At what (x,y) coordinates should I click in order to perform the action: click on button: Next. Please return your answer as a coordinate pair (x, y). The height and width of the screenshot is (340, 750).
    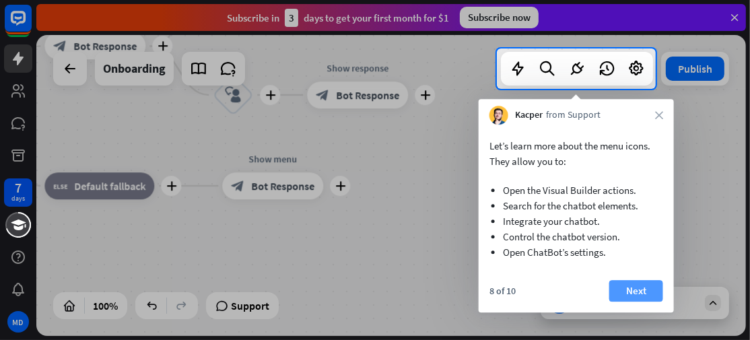
    Looking at the image, I should click on (636, 291).